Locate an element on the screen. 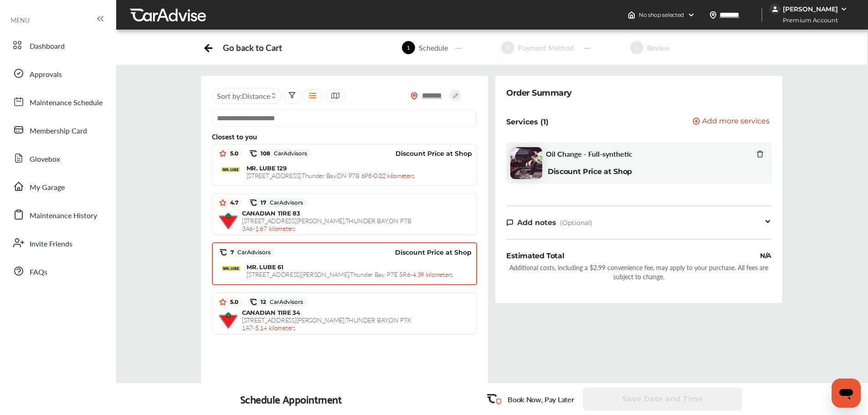 The width and height of the screenshot is (868, 415). span: Maintenance Schedule is located at coordinates (66, 103).